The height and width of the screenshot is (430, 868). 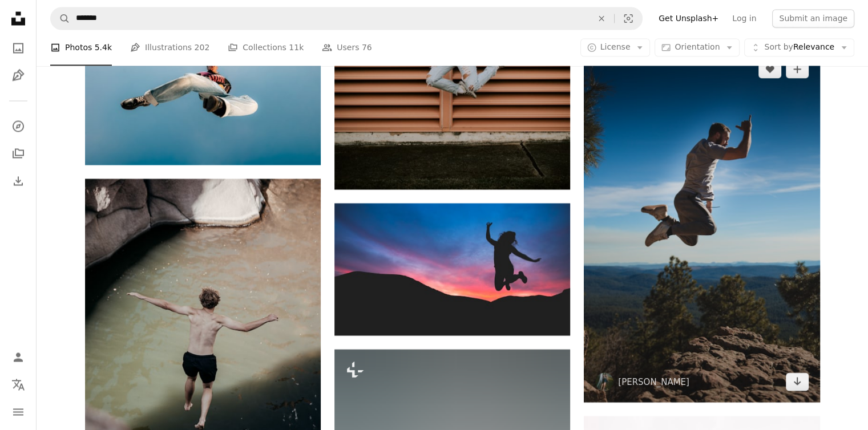 I want to click on img: man jumping on brown rock formation, so click(x=701, y=225).